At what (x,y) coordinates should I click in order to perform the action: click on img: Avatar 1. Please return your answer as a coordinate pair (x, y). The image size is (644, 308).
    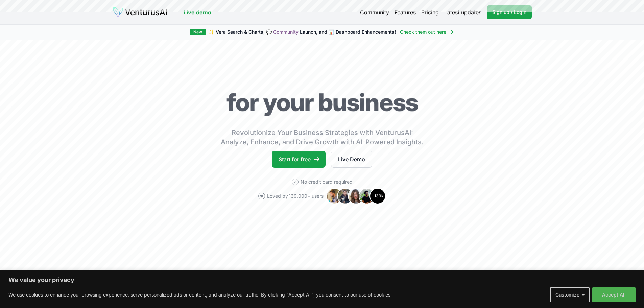
    Looking at the image, I should click on (335, 196).